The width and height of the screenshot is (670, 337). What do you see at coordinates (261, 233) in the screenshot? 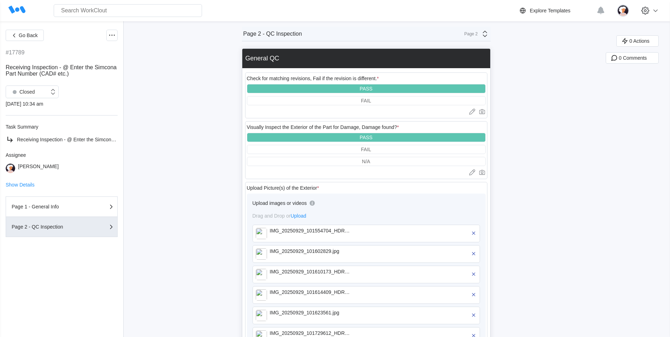
I see `img: d3643042-d7cd-453c-b6cf-bbe49e051e7c` at bounding box center [261, 233].